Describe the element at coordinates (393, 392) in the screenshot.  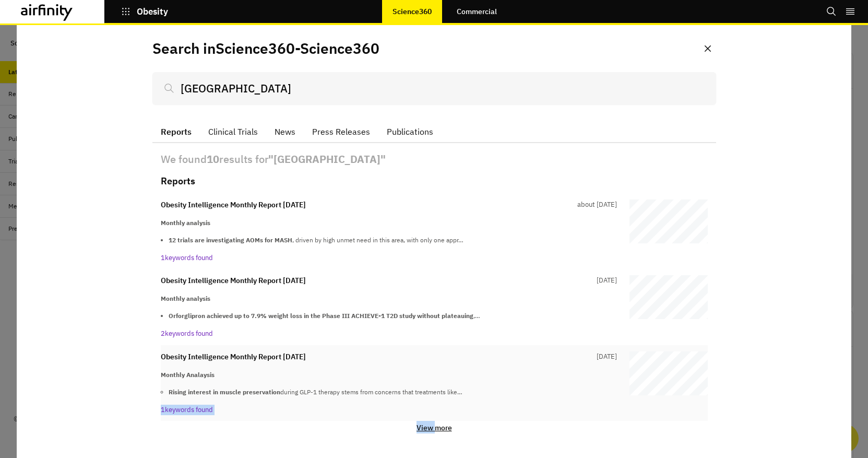
I see `li: during GLP-1 therapy stems from concerns that treatments like…` at that location.